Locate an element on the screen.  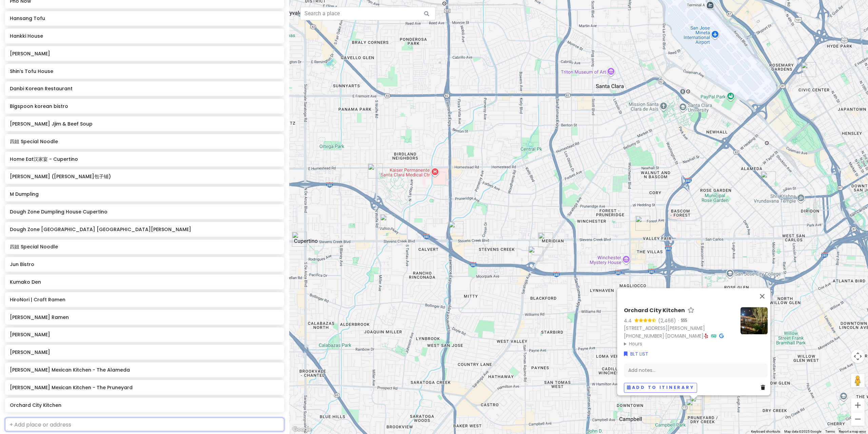
h6: Home Eat汉家宴 - Cupertino is located at coordinates (145, 159).